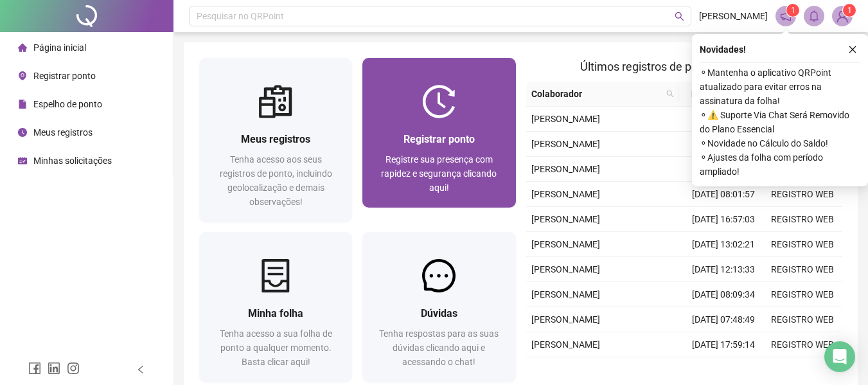  Describe the element at coordinates (276, 348) in the screenshot. I see `span: Tenha acesso a sua folha de ponto a qualquer momento. Basta clicar aqui!` at that location.